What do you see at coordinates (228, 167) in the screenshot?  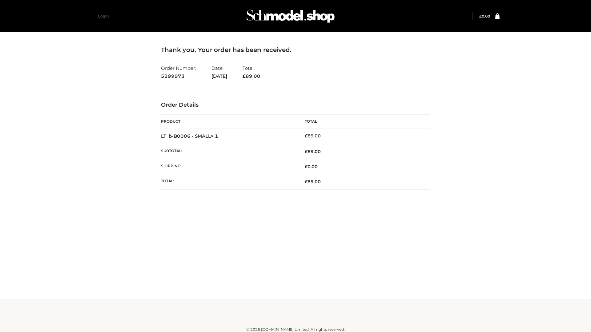 I see `th: Shipping:` at bounding box center [228, 167].